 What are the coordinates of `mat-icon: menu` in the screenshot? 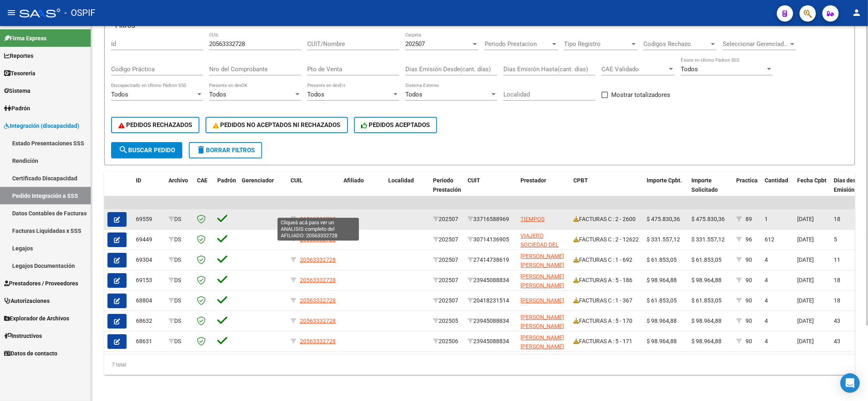 It's located at (11, 13).